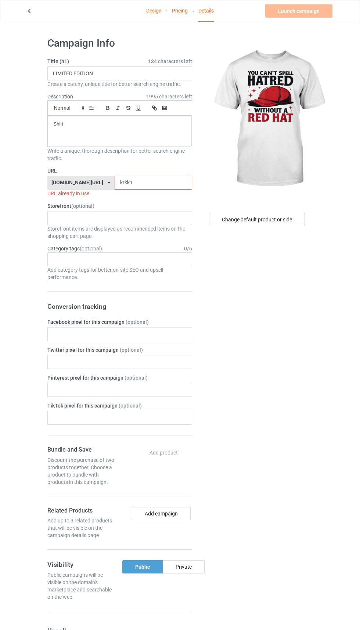 The width and height of the screenshot is (360, 630). Describe the element at coordinates (120, 61) in the screenshot. I see `label: Title (h1)` at that location.